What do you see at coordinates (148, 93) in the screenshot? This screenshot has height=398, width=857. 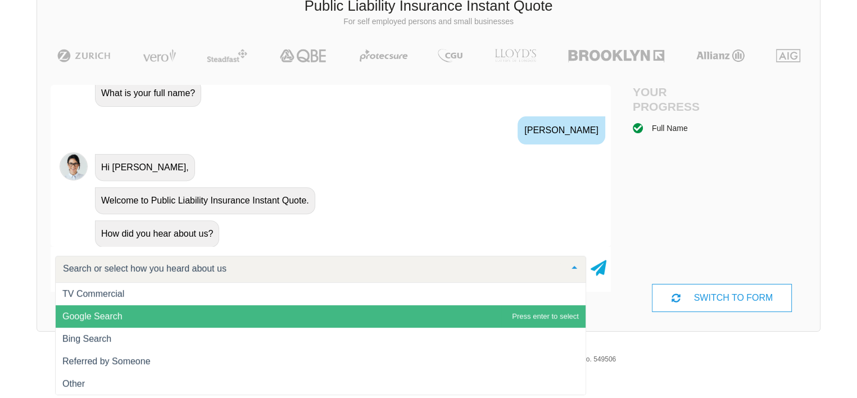 I see `div: What is your full name?` at bounding box center [148, 93].